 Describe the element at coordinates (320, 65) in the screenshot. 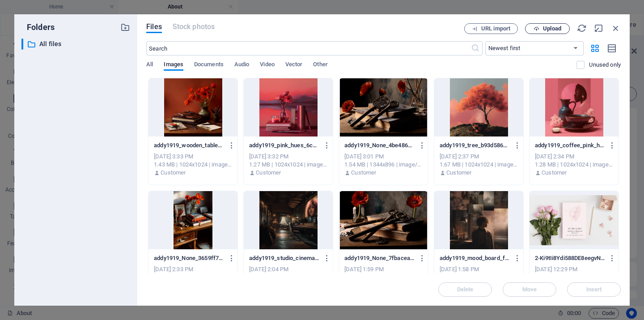

I see `span: Other` at that location.